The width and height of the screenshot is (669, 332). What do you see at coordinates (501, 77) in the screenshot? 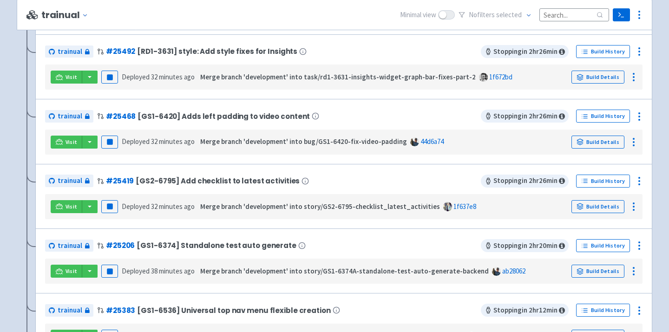
I see `a: 1f672bd` at bounding box center [501, 77].